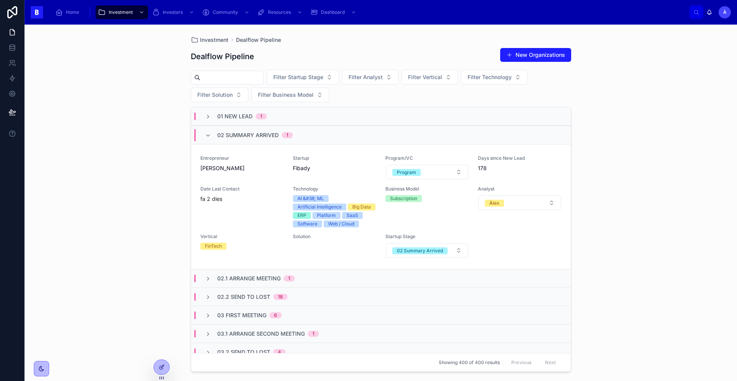  I want to click on span: Entrepreneur, so click(242, 158).